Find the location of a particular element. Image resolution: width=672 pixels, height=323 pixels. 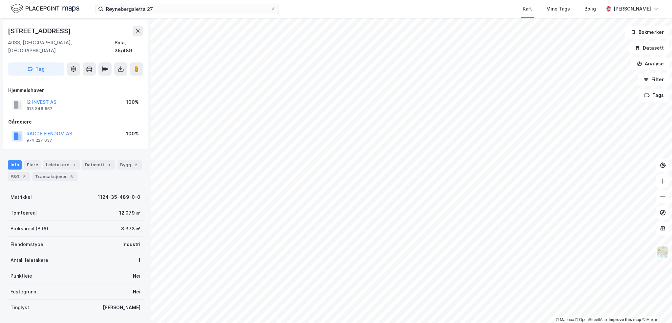

div: Tinglyst is located at coordinates (20, 307).